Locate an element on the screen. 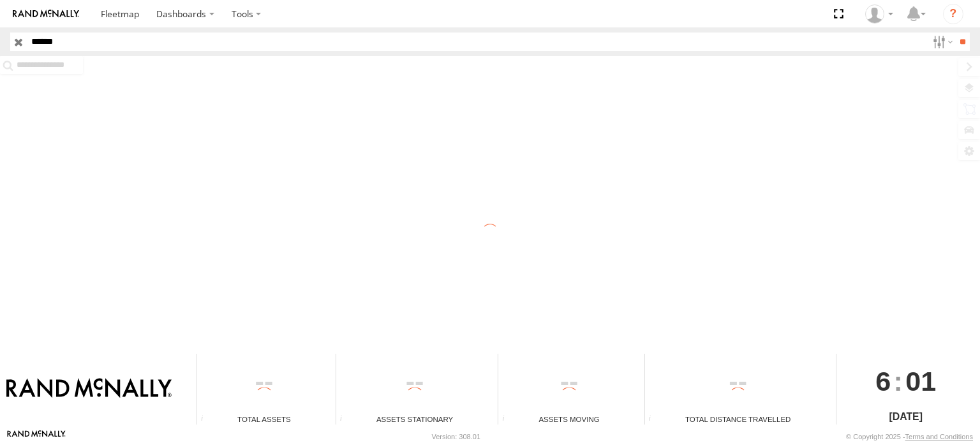 Image resolution: width=980 pixels, height=443 pixels. div: Total Assets is located at coordinates (264, 419).